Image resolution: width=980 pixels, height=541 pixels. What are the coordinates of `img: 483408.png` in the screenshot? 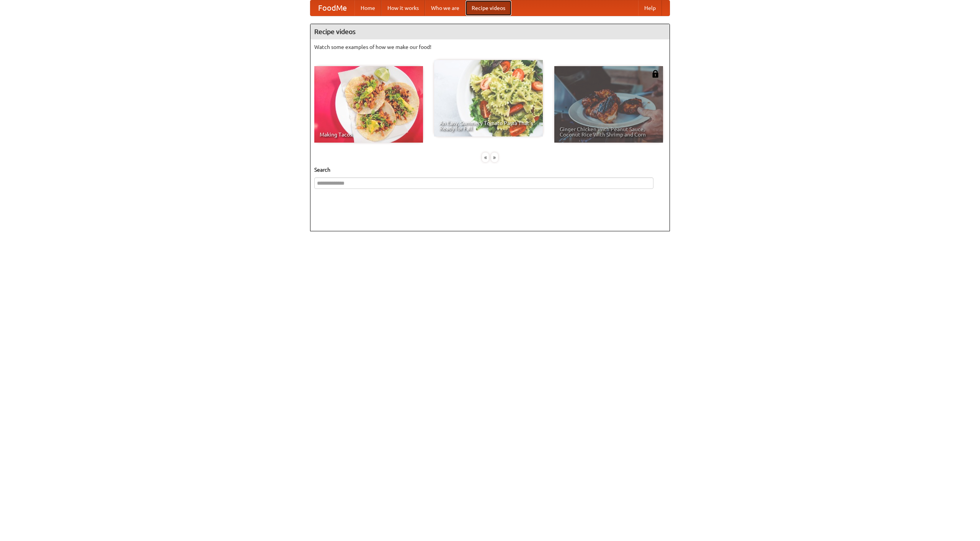 It's located at (656, 74).